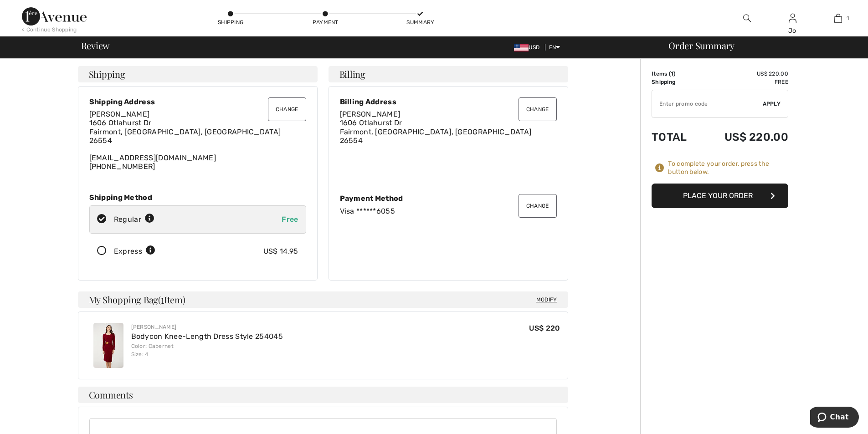  What do you see at coordinates (352, 75) in the screenshot?
I see `span: Billing` at bounding box center [352, 75].